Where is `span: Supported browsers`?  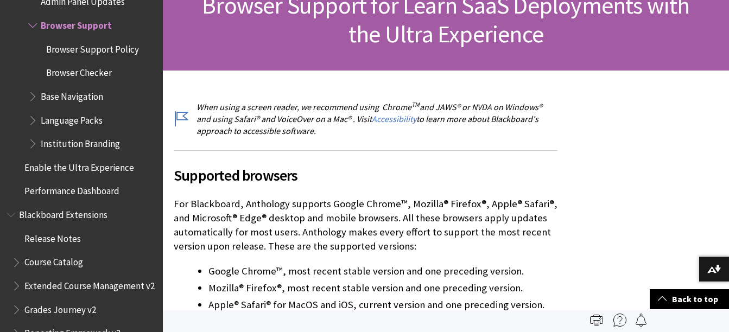 span: Supported browsers is located at coordinates (365, 175).